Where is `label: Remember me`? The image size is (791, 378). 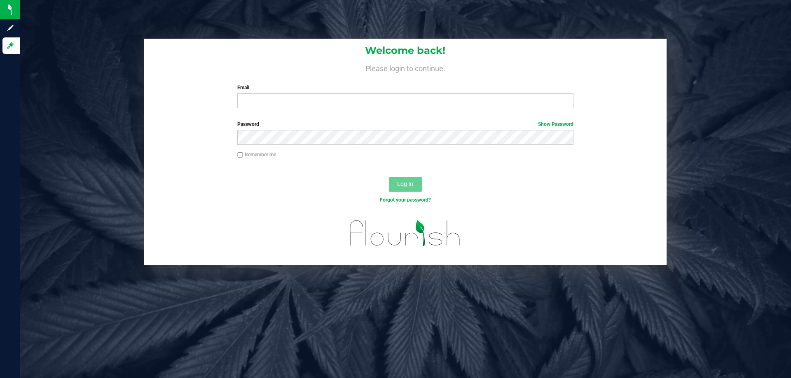 label: Remember me is located at coordinates (257, 155).